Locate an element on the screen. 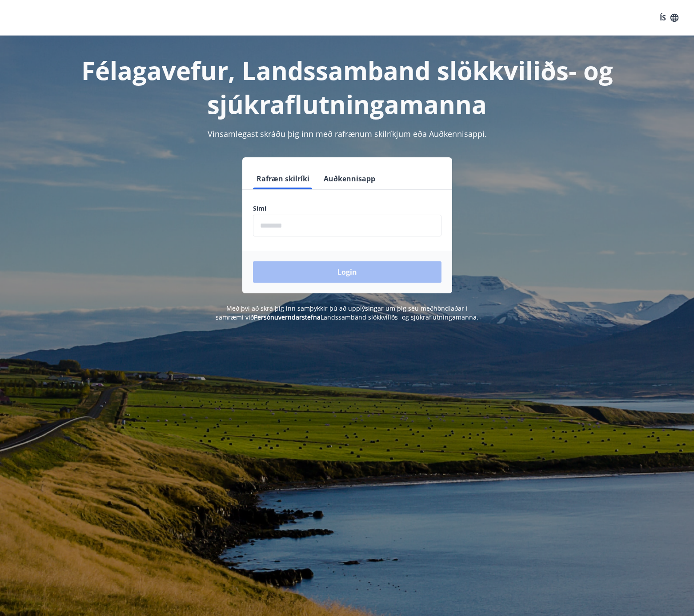 Image resolution: width=694 pixels, height=616 pixels. a: Persónuverndarstefna is located at coordinates (288, 317).